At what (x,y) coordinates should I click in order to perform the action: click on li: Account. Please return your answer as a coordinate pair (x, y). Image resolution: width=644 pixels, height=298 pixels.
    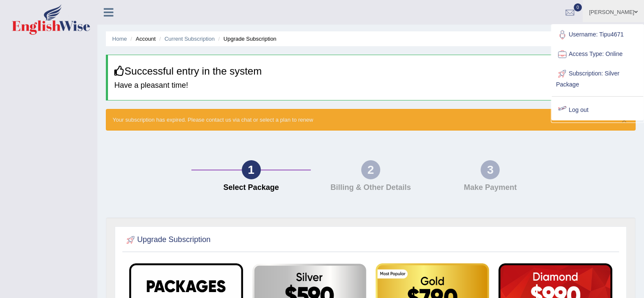
    Looking at the image, I should click on (142, 39).